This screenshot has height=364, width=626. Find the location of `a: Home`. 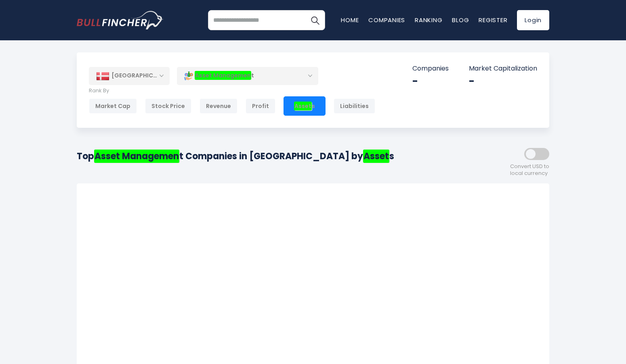

a: Home is located at coordinates (350, 20).